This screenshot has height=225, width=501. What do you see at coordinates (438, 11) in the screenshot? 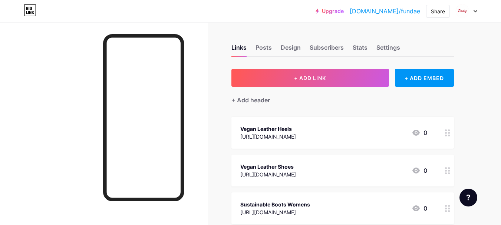
I see `div: Share` at bounding box center [438, 11].